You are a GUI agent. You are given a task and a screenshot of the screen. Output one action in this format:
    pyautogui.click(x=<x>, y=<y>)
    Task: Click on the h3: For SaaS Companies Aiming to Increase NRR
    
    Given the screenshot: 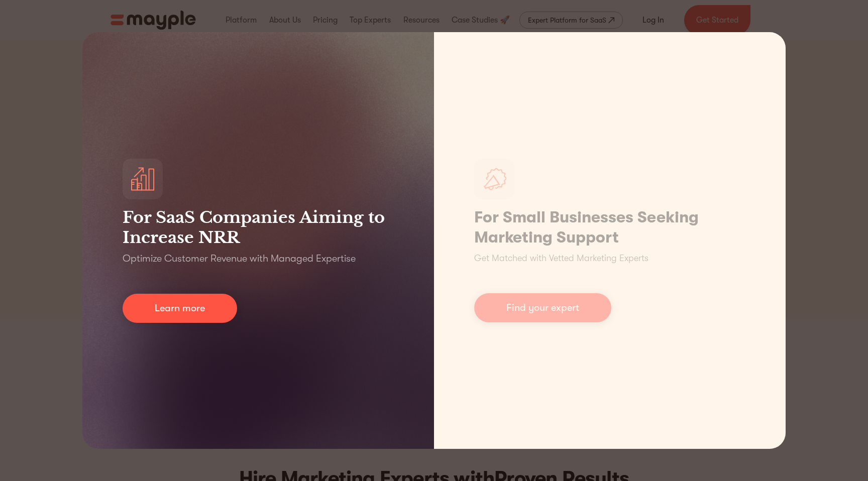 What is the action you would take?
    pyautogui.click(x=259, y=227)
    